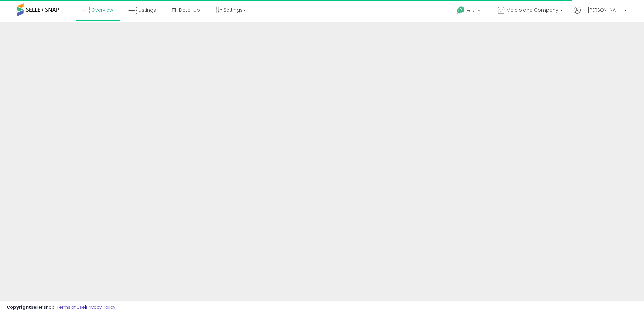 Image resolution: width=644 pixels, height=314 pixels. What do you see at coordinates (461, 10) in the screenshot?
I see `i: Get Help` at bounding box center [461, 10].